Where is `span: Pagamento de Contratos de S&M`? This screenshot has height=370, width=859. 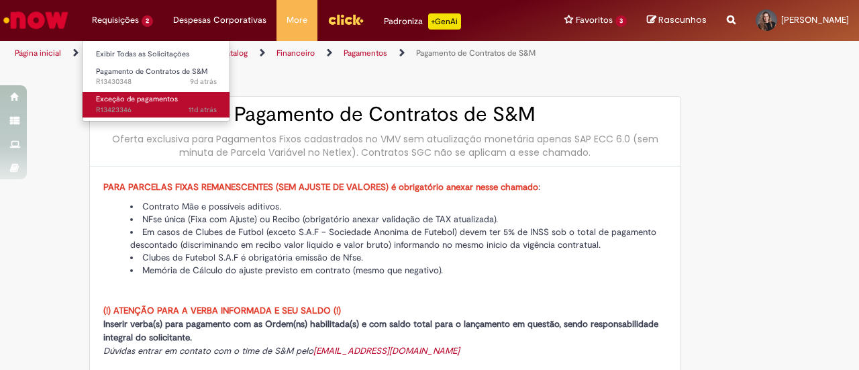
span: Pagamento de Contratos de S&M is located at coordinates (152, 71).